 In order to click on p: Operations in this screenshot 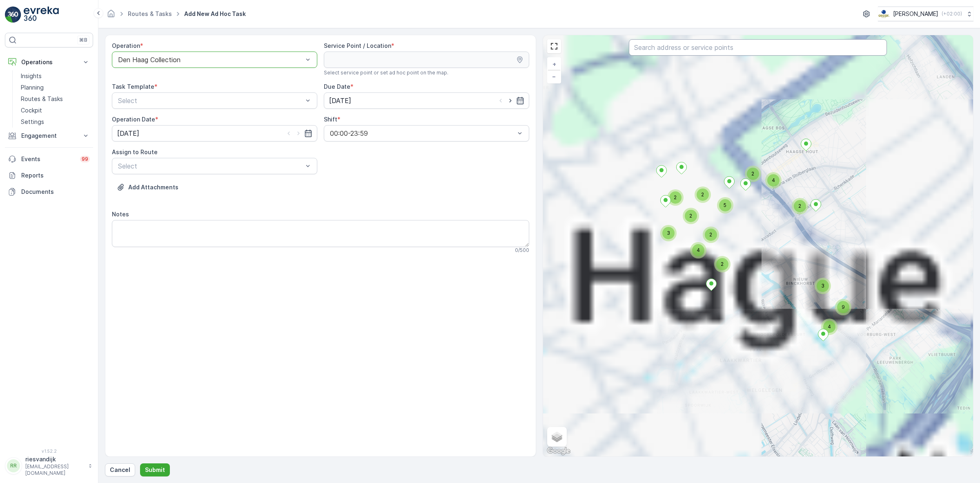, I will do `click(49, 62)`.